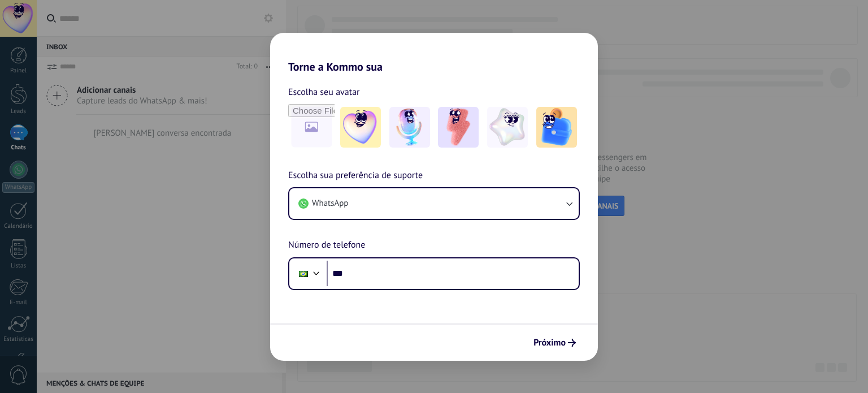 Image resolution: width=868 pixels, height=393 pixels. What do you see at coordinates (549, 343) in the screenshot?
I see `span: Próximo` at bounding box center [549, 343].